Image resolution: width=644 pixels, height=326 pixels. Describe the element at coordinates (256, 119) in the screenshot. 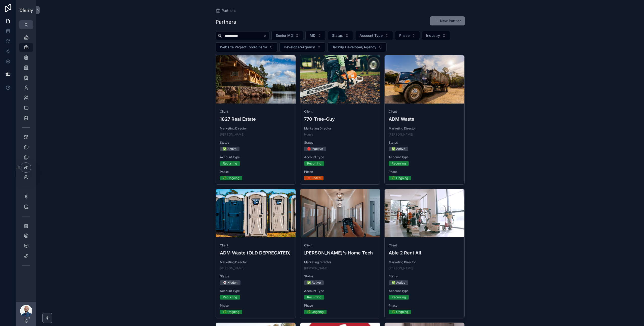

I see `h4: 1827 Real Estate` at that location.